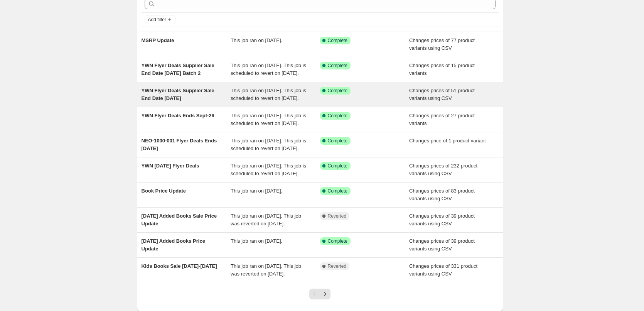  Describe the element at coordinates (157, 20) in the screenshot. I see `span: Add filter` at that location.